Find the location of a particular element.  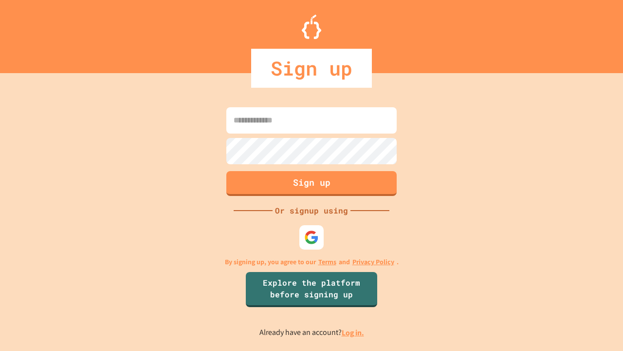

a: Log in. is located at coordinates (353, 332).